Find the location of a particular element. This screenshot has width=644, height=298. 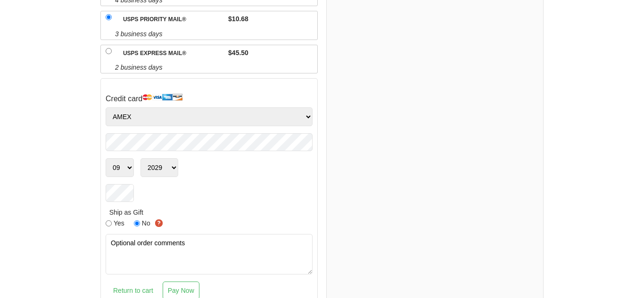

span: 3 business days is located at coordinates (216, 34).